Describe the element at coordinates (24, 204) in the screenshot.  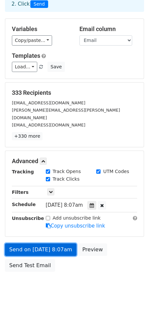
I see `strong: Schedule` at that location.